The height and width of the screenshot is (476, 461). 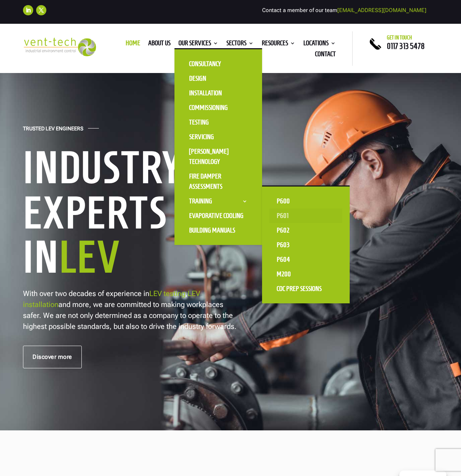 What do you see at coordinates (159, 45) in the screenshot?
I see `a: About us` at bounding box center [159, 45].